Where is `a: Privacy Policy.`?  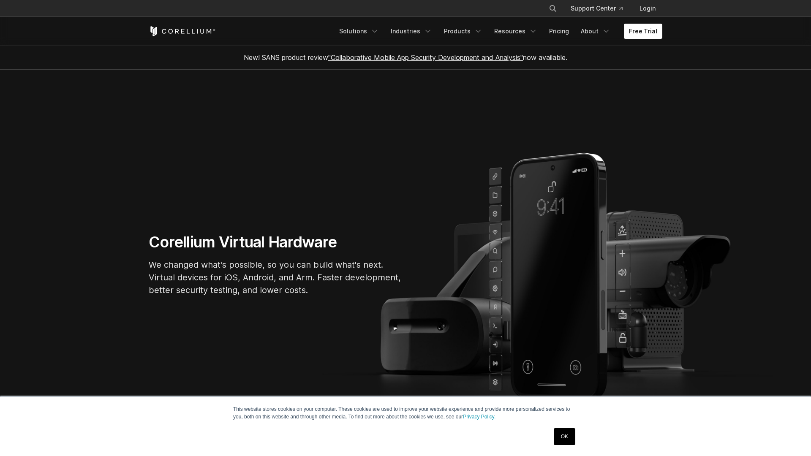 a: Privacy Policy. is located at coordinates (479, 417).